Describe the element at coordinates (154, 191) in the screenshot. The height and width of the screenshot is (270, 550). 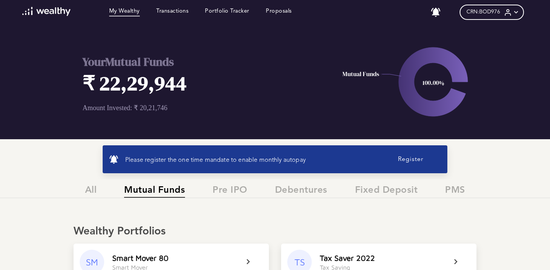
I see `span: Mutual Funds` at that location.